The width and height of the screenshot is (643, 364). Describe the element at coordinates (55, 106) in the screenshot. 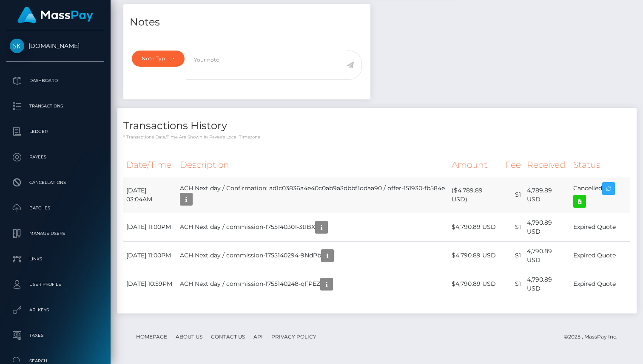

I see `p: Transactions` at that location.